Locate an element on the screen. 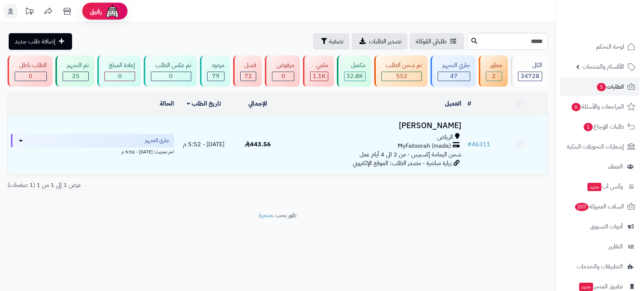 The width and height of the screenshot is (644, 291). a: السلات المتروكة207 is located at coordinates (600, 207).